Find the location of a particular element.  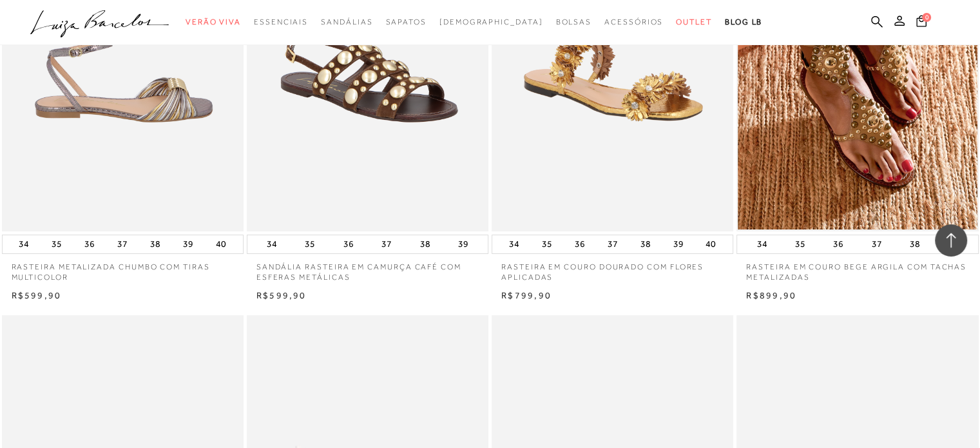

a: RASTEIRA EM COURO BEGE ARGILA COM TACHAS METALIZADAS is located at coordinates (857, 269).